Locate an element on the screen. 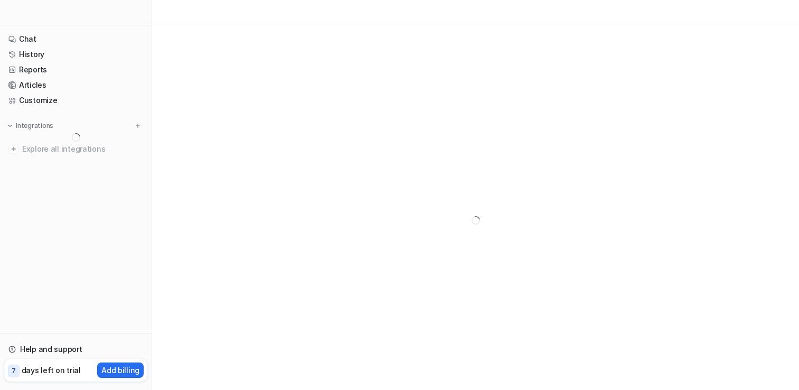 This screenshot has width=799, height=390. span: Explore all integrations is located at coordinates (82, 149).